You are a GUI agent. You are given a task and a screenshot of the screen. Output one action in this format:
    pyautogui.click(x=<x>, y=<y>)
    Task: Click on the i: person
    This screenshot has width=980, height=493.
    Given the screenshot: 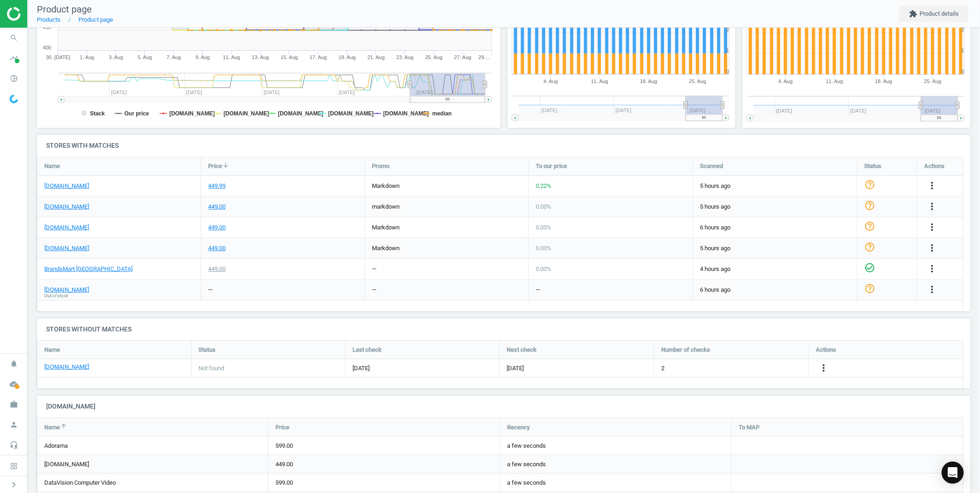 What is the action you would take?
    pyautogui.click(x=14, y=425)
    